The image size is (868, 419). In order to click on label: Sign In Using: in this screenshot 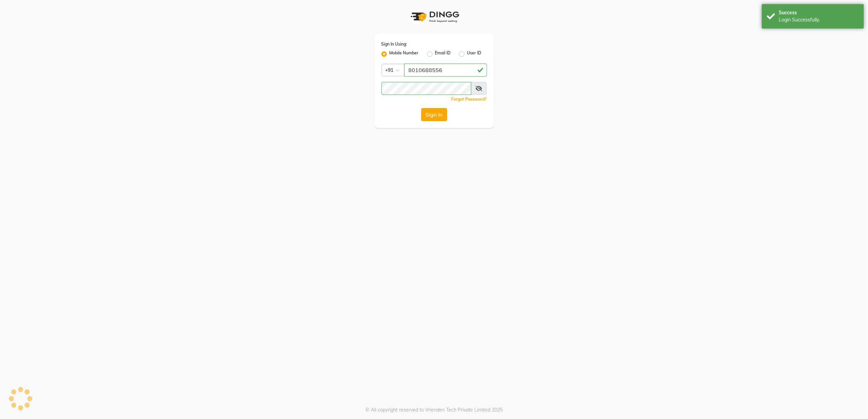, I will do `click(394, 44)`.